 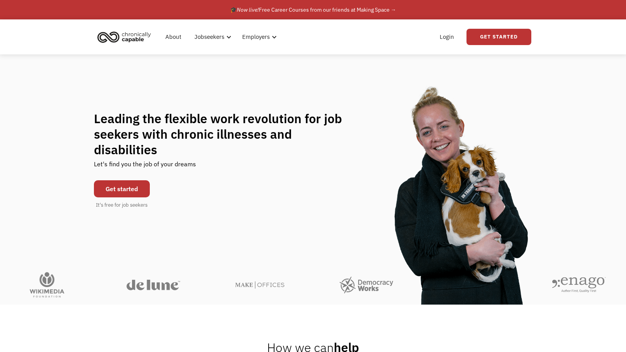 I want to click on h1: Leading the flexible work revolution for job seekers with chronic illnesses and disabilities, so click(x=226, y=134).